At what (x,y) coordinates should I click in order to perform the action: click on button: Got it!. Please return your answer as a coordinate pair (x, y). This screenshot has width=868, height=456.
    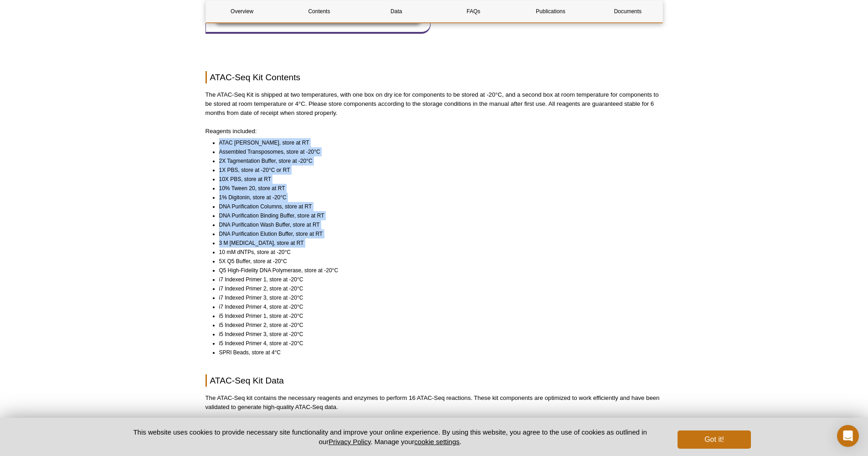
    Looking at the image, I should click on (714, 439).